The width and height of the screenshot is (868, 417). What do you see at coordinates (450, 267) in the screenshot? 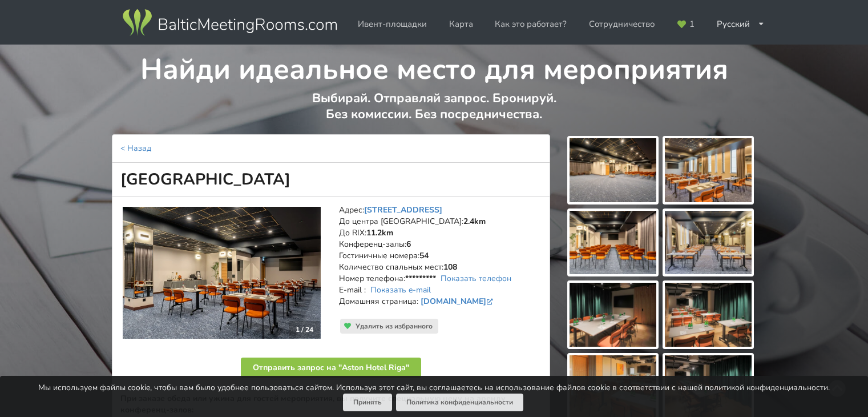
I see `strong: 108` at bounding box center [450, 267].